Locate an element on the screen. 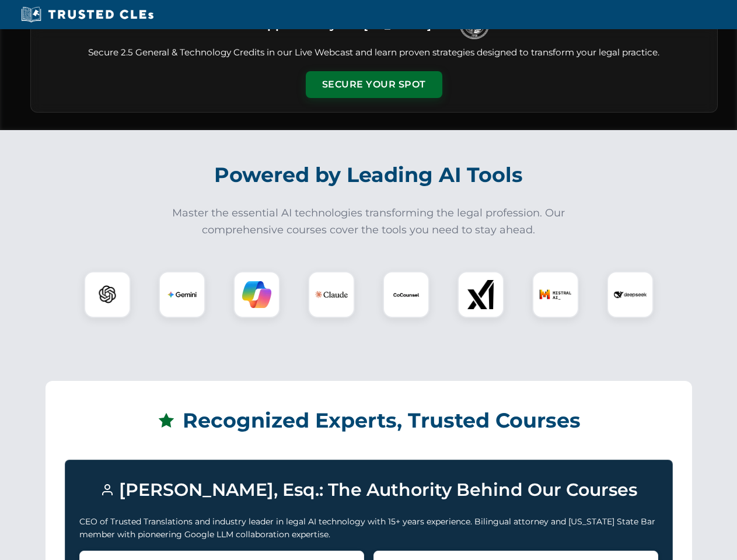  div: DeepSeek is located at coordinates (630, 295).